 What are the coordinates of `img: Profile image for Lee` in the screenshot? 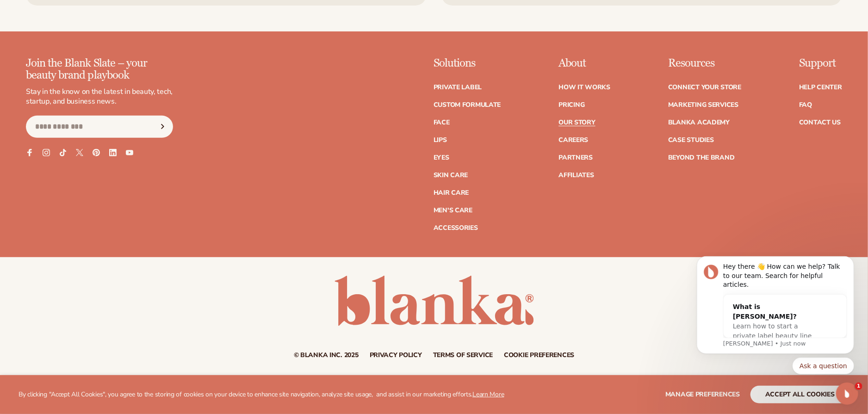 It's located at (28, 20).